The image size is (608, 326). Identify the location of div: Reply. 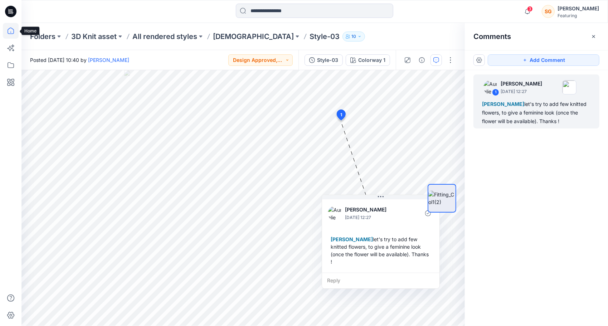
(381, 281).